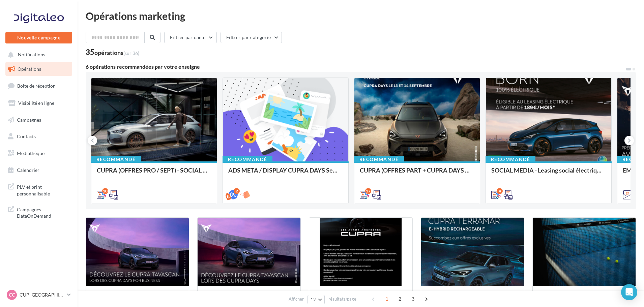 This screenshot has height=307, width=644. Describe the element at coordinates (629, 292) in the screenshot. I see `div: Open Intercom Messenger` at that location.